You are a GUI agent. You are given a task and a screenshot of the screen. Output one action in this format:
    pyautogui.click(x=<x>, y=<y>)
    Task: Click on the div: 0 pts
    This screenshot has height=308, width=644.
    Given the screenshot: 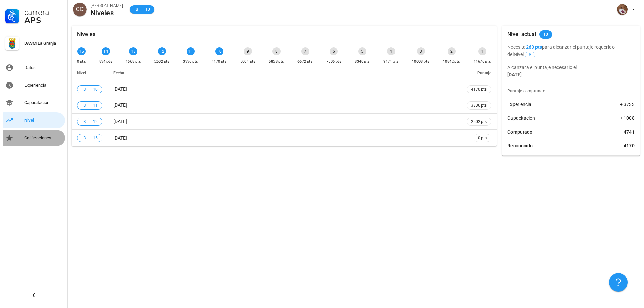 What is the action you would take?
    pyautogui.click(x=81, y=62)
    